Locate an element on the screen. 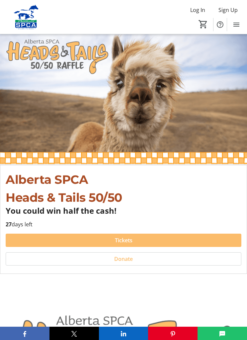 The height and width of the screenshot is (340, 247). button: Sign Up is located at coordinates (228, 10).